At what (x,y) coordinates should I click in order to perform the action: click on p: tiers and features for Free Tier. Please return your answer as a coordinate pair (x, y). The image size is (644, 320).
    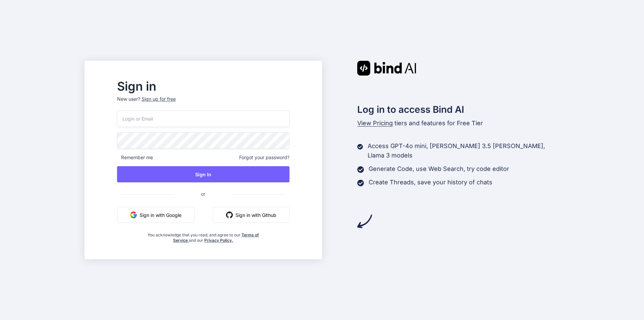
    Looking at the image, I should click on (458, 123).